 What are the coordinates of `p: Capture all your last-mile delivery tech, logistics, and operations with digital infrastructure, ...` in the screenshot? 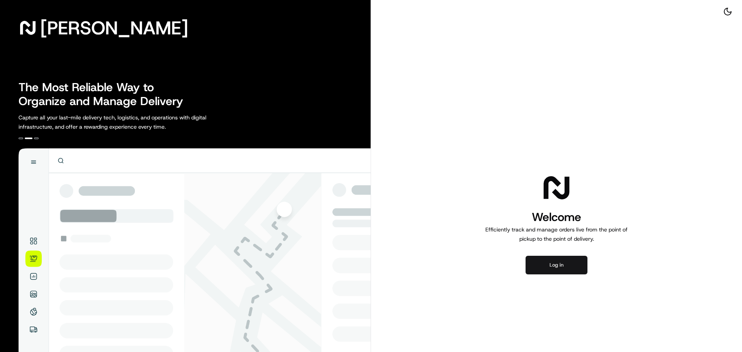 It's located at (130, 122).